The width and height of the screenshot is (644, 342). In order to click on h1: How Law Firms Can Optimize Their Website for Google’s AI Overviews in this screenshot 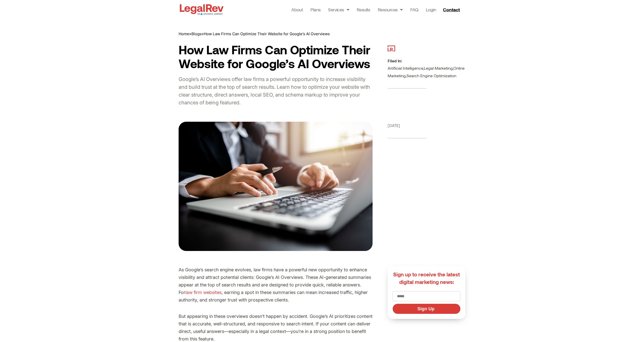, I will do `click(275, 57)`.